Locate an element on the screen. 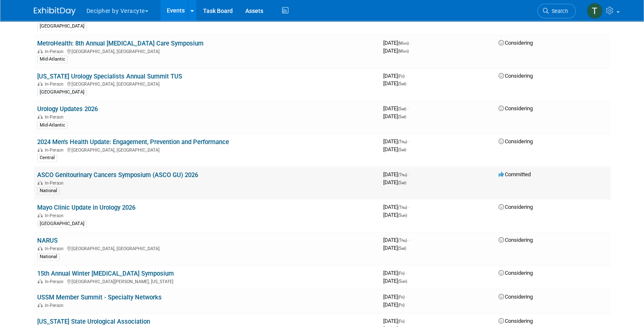 This screenshot has width=644, height=327. a: Mayo Clinic Update in Urology 2026 is located at coordinates (86, 207).